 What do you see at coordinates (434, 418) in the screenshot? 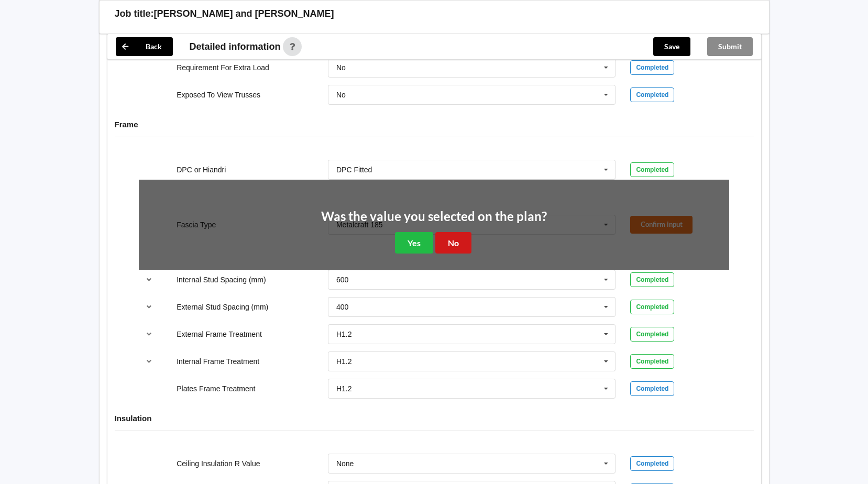
I see `h4: Insulation` at bounding box center [434, 418].